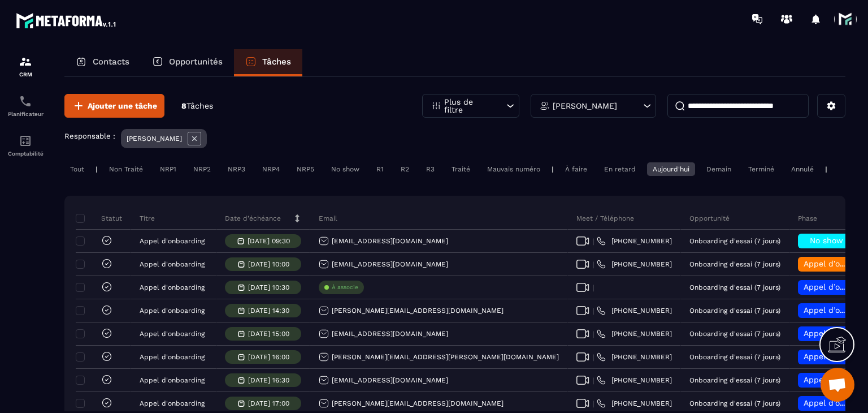  What do you see at coordinates (671, 169) in the screenshot?
I see `div: Aujourd'hui` at bounding box center [671, 169].